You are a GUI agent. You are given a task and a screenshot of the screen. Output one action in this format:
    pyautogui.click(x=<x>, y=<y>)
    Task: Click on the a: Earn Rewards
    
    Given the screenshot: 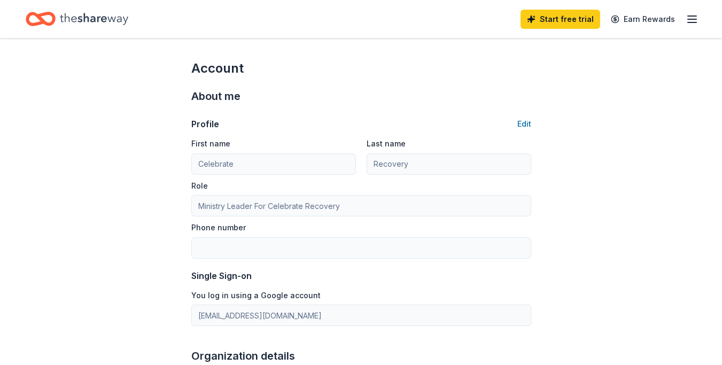 What is the action you would take?
    pyautogui.click(x=643, y=19)
    